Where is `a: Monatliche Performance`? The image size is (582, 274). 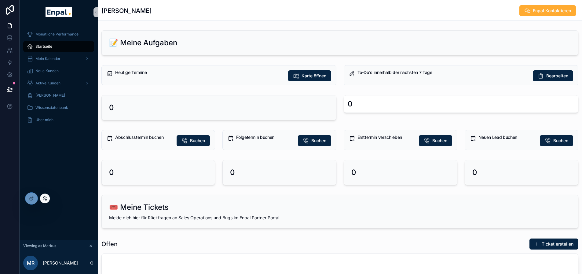
a: Monatliche Performance is located at coordinates (59, 34).